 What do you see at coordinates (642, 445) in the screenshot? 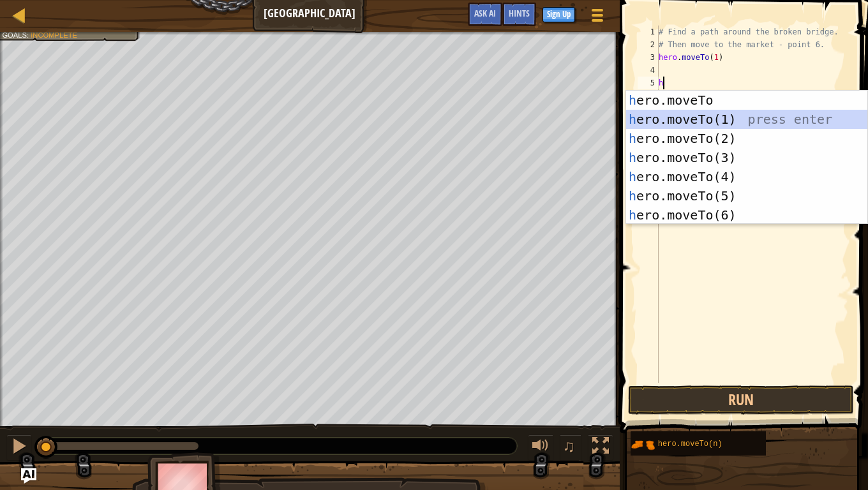
I see `img: portrait.png` at bounding box center [642, 445].